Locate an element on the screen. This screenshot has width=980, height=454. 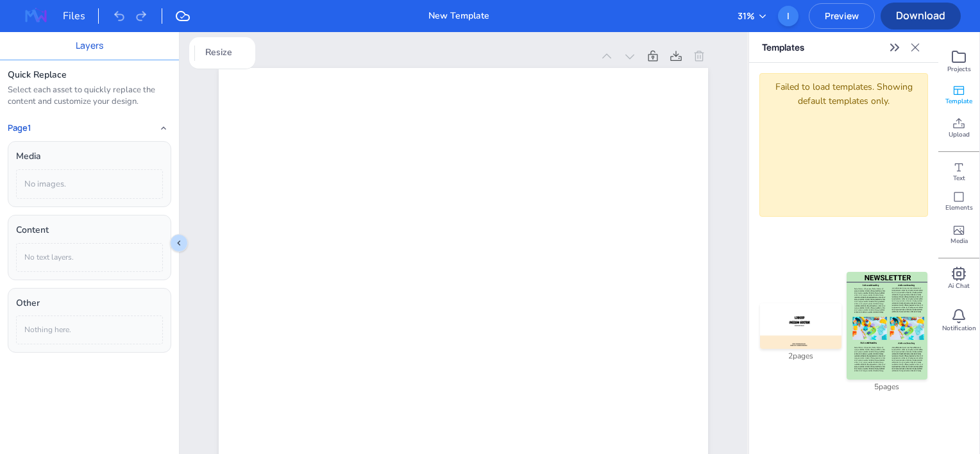
button: Expand sidebar is located at coordinates (894, 47).